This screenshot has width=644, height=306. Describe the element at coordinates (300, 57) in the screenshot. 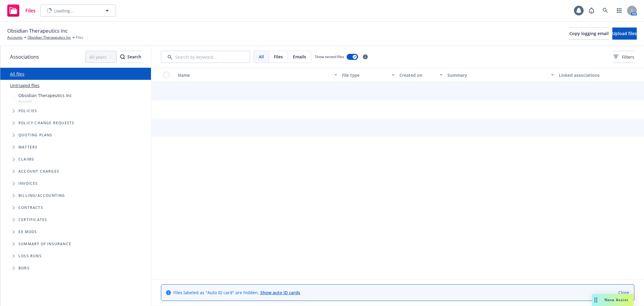

I see `span: Emails` at that location.